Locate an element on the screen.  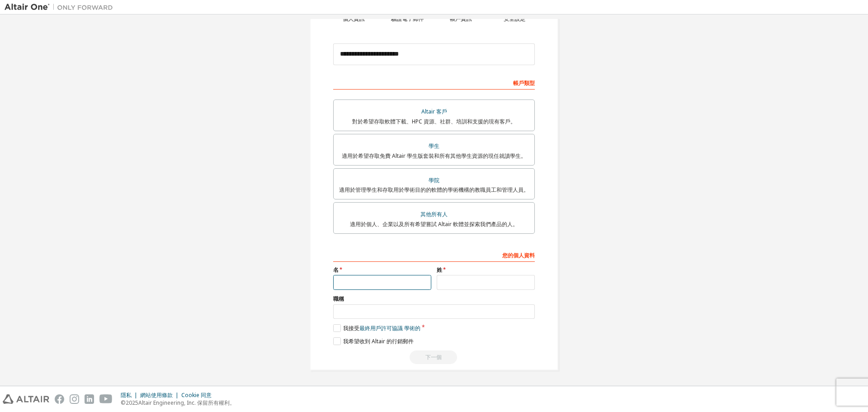
font: 職稱 is located at coordinates (339, 299).